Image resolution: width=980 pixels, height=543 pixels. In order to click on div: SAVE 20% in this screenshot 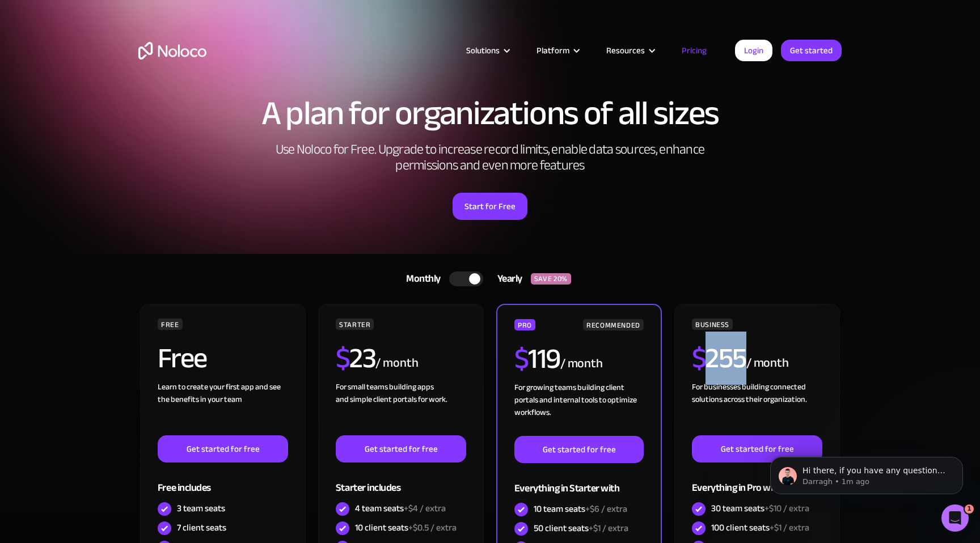, I will do `click(551, 279)`.